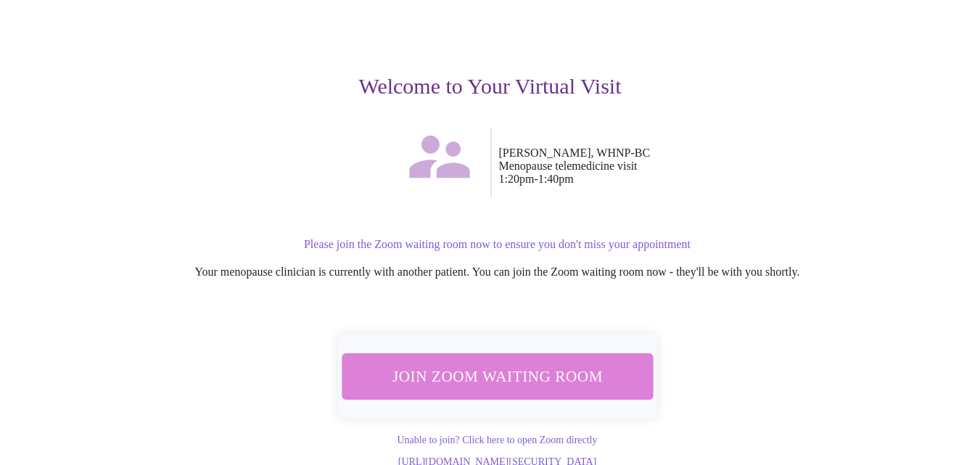  Describe the element at coordinates (497, 376) in the screenshot. I see `span: Join Zoom Waiting Room` at that location.